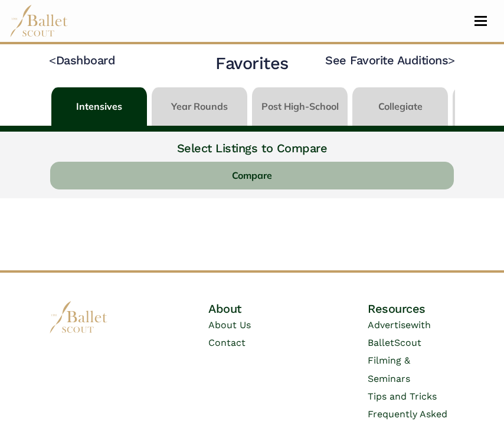 This screenshot has width=504, height=422. What do you see at coordinates (412, 308) in the screenshot?
I see `h4: Resources` at bounding box center [412, 308].